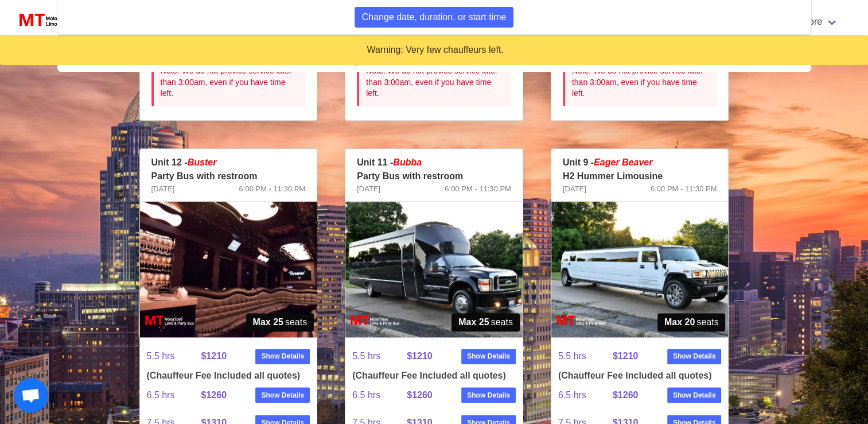 This screenshot has height=424, width=868. What do you see at coordinates (640, 269) in the screenshot?
I see `img: 09%2001.jpg` at bounding box center [640, 269].